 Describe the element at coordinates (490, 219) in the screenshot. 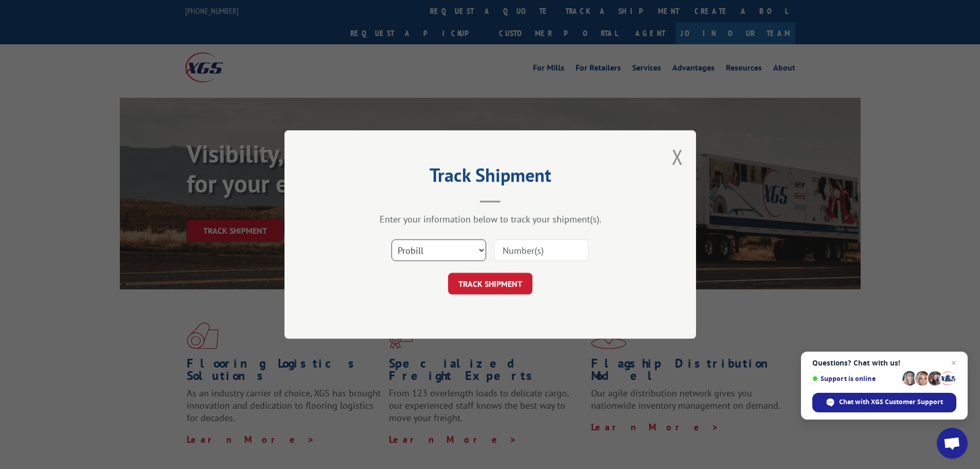

I see `div: Enter your information below to track your shipment(s).` at that location.